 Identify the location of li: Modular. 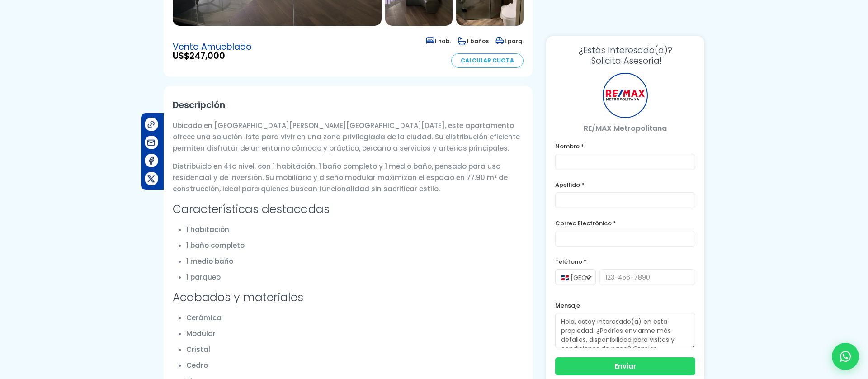
(355, 333).